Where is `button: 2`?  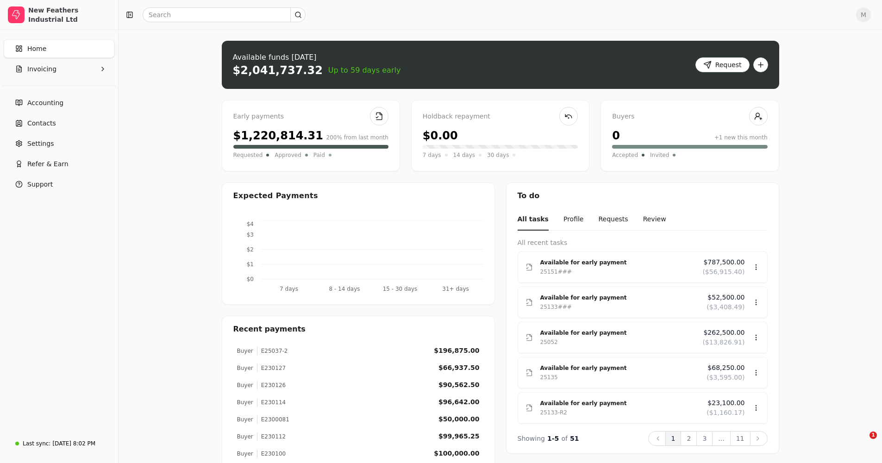 button: 2 is located at coordinates (689, 439).